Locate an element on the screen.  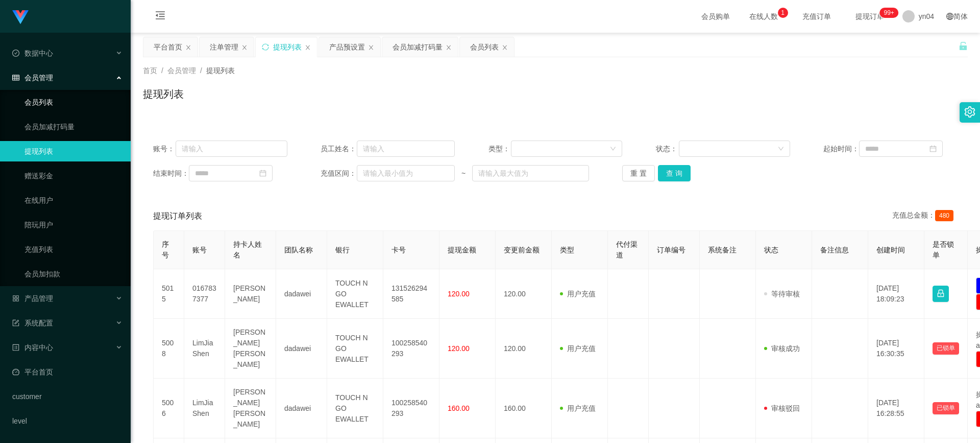
i: 图标: menu-fold is located at coordinates (161, 17).